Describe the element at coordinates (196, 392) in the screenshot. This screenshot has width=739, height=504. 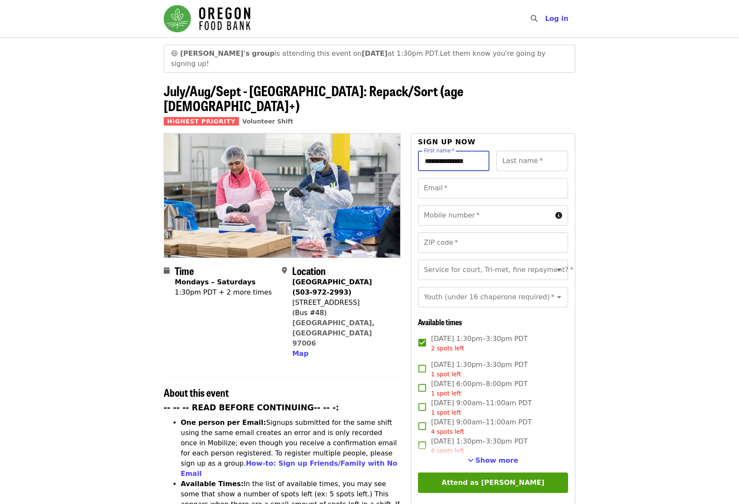
I see `span: About this event` at that location.